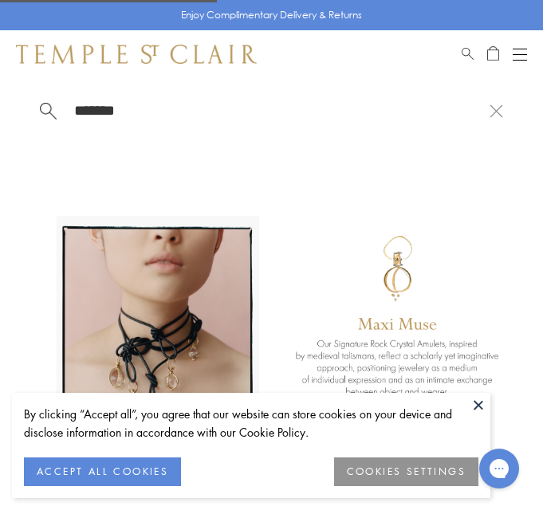 This screenshot has width=543, height=510. I want to click on button: Open gorgias live chat, so click(28, 26).